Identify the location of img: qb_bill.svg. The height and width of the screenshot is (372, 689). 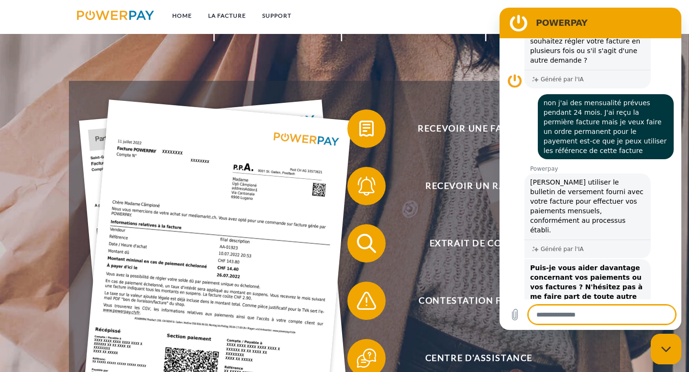
(366, 129).